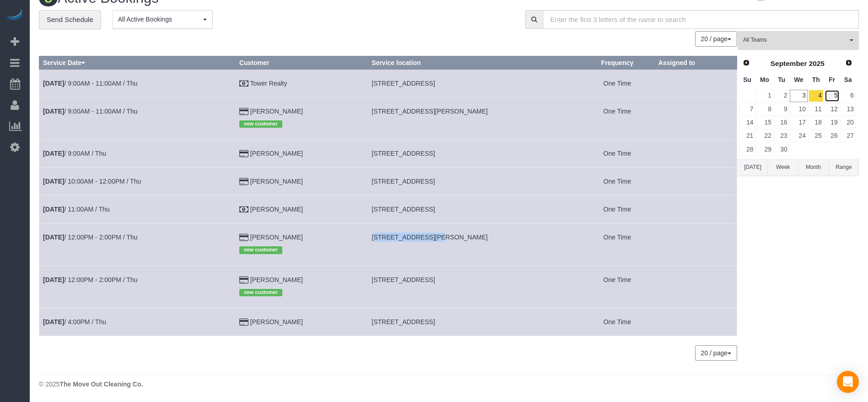 The image size is (868, 402). What do you see at coordinates (799, 96) in the screenshot?
I see `a: 3` at bounding box center [799, 96].